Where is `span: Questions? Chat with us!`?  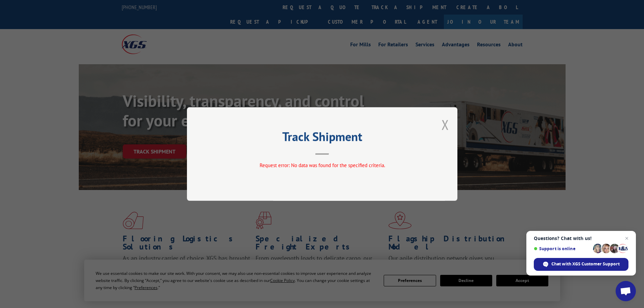
span: Questions? Chat with us! is located at coordinates (581, 238).